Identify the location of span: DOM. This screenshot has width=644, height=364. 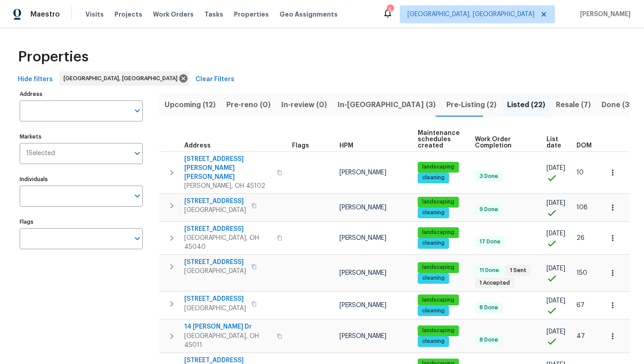
(585, 146).